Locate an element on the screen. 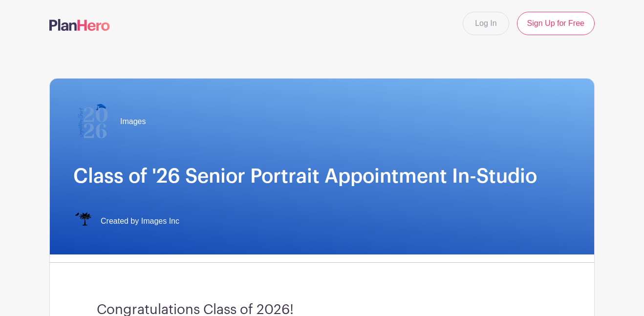  a: Log In is located at coordinates (485, 23).